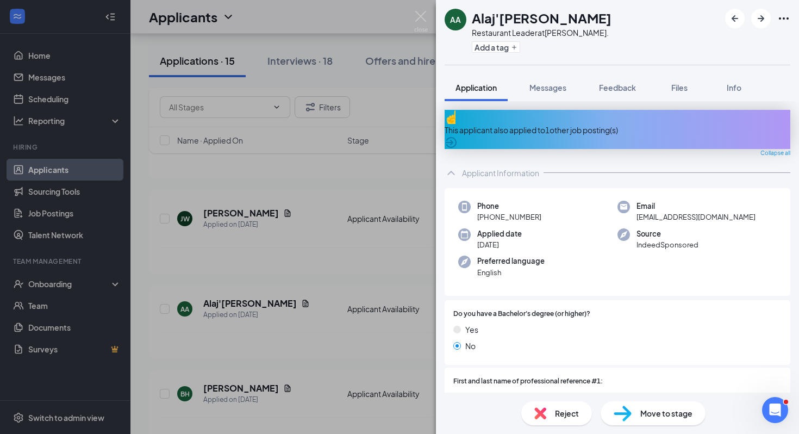 This screenshot has width=799, height=434. Describe the element at coordinates (496, 47) in the screenshot. I see `button: PlusAdd a tag` at that location.